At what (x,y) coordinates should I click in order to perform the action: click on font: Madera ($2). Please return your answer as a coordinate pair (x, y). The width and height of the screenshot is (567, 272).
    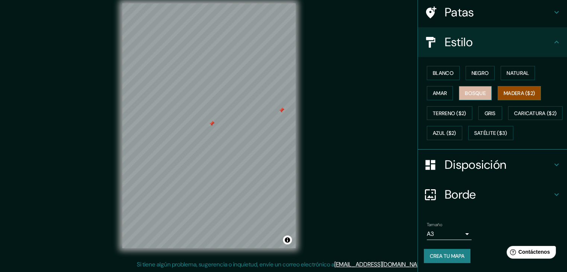
    Looking at the image, I should click on (519, 93).